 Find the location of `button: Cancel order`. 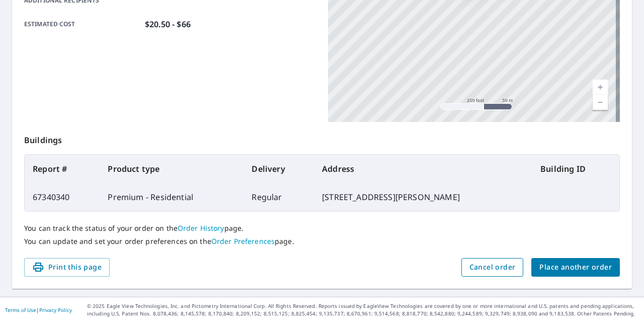

button: Cancel order is located at coordinates (493, 267).